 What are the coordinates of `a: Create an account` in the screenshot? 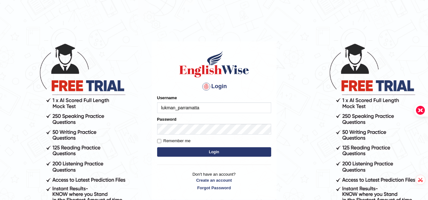 It's located at (214, 180).